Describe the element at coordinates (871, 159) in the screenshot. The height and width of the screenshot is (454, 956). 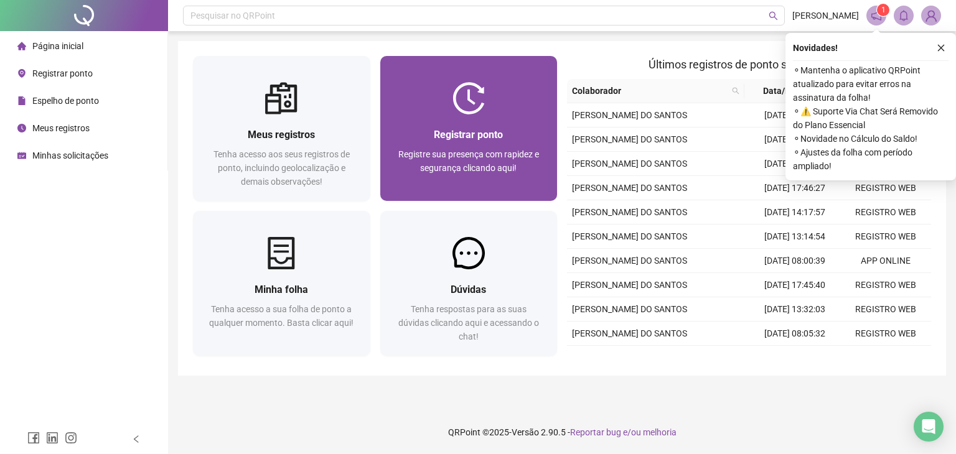
I see `span: ⚬ Ajustes da folha com período ampliado!` at that location.